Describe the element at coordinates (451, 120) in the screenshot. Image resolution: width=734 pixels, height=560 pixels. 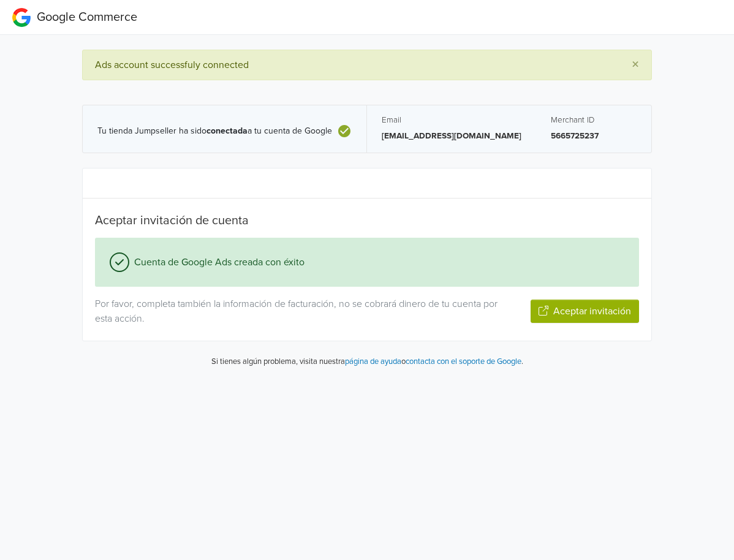
I see `h5: Email` at that location.